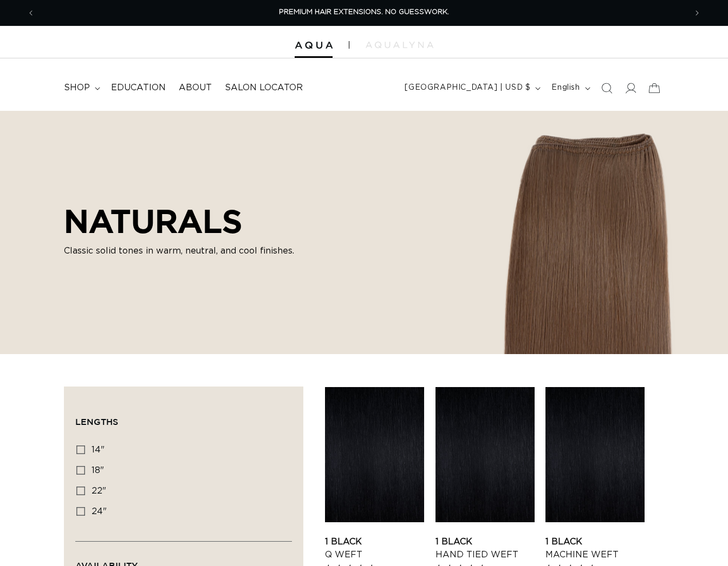  I want to click on span: 14", so click(98, 450).